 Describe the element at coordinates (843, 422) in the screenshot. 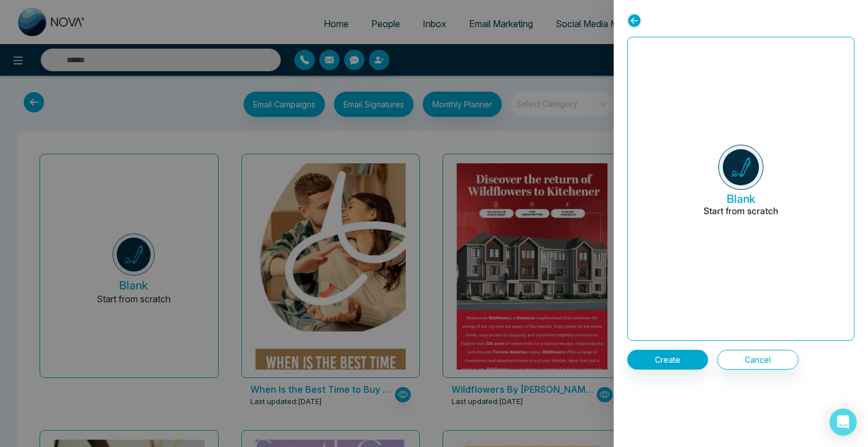

I see `div: Open Intercom Messenger` at that location.